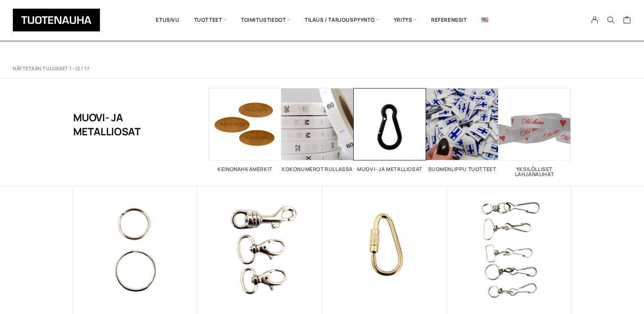 The image size is (644, 314). I want to click on h2: Keinonahkamerkit, so click(245, 169).